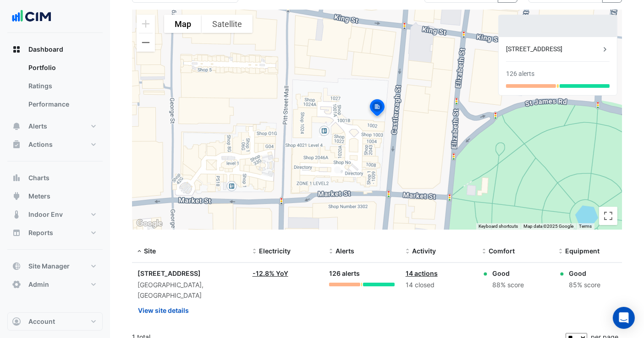  Describe the element at coordinates (150, 251) in the screenshot. I see `span: Site` at that location.